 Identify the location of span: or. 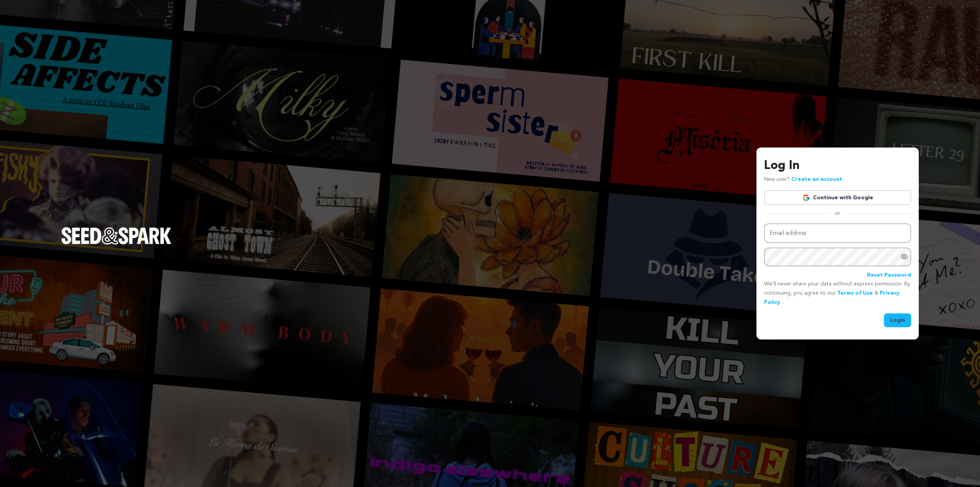
(838, 214).